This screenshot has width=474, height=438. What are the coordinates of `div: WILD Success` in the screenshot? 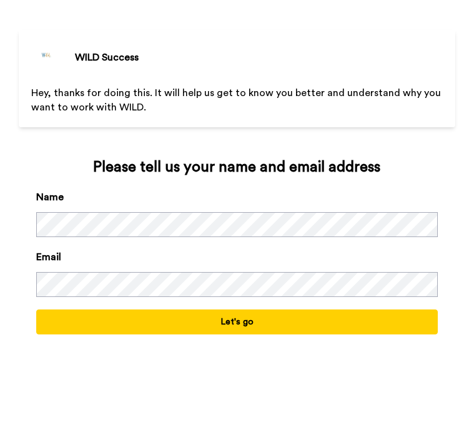 It's located at (107, 57).